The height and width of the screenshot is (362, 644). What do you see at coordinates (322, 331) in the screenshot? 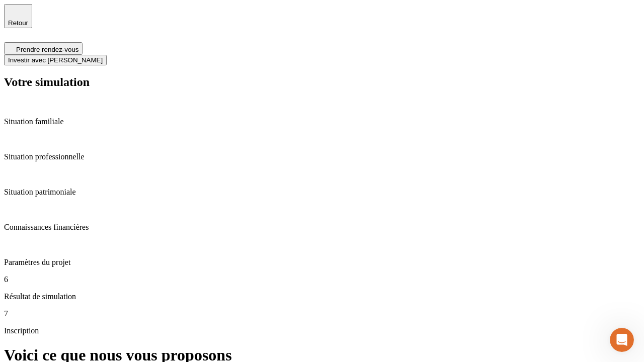
I see `p: Inscription` at bounding box center [322, 331].